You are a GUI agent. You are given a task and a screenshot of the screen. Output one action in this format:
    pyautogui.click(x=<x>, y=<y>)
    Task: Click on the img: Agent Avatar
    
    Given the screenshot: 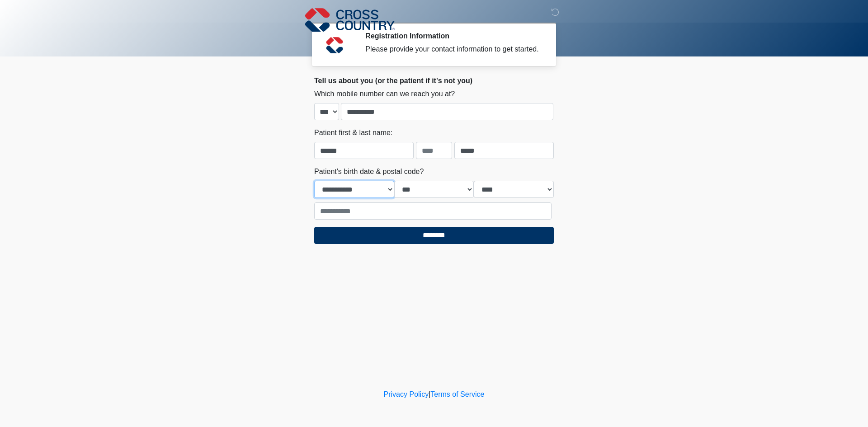 What is the action you would take?
    pyautogui.click(x=335, y=46)
    